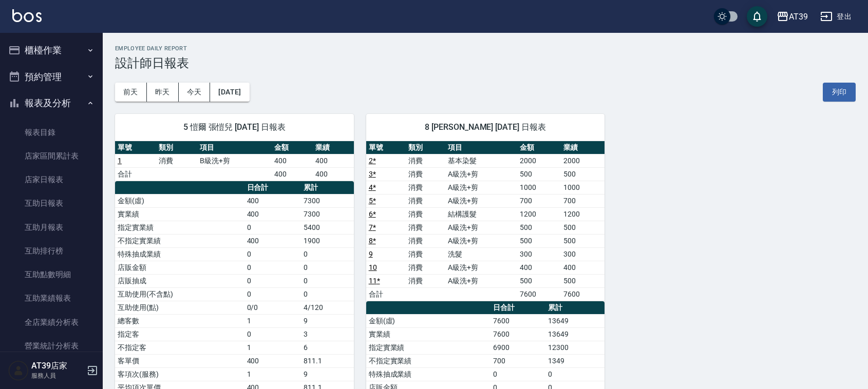 Image resolution: width=868 pixels, height=389 pixels. I want to click on td: 指定客, so click(180, 334).